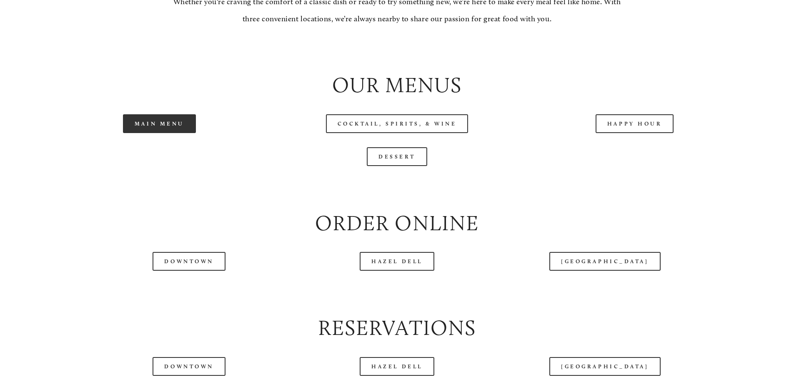 Image resolution: width=794 pixels, height=380 pixels. What do you see at coordinates (397, 328) in the screenshot?
I see `h2: Reservations` at bounding box center [397, 328].